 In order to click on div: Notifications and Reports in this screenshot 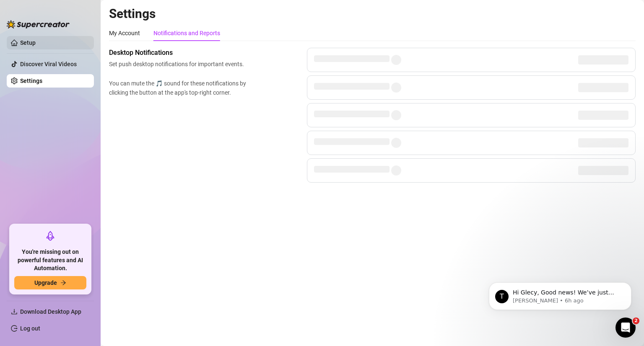, I will do `click(186, 33)`.